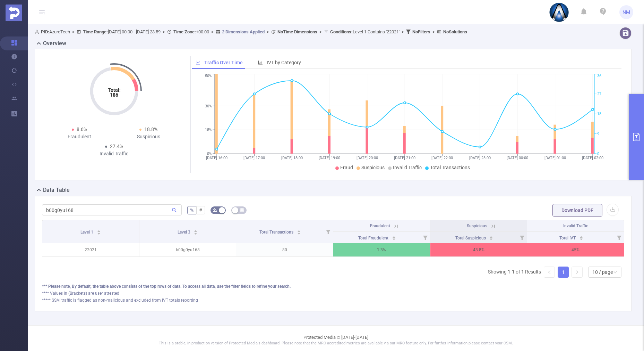  Describe the element at coordinates (374, 238) in the screenshot. I see `span: Total Fraudulent` at that location.